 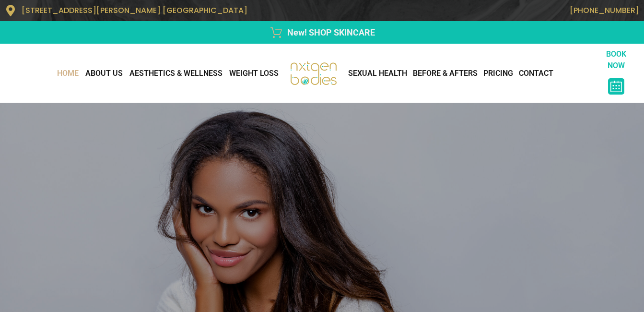 I want to click on a: WEIGHT LOSS, so click(x=253, y=73).